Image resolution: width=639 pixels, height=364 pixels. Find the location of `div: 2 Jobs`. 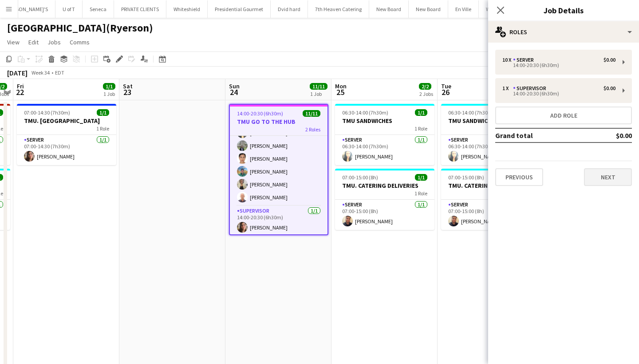

div: 2 Jobs is located at coordinates (426, 93).